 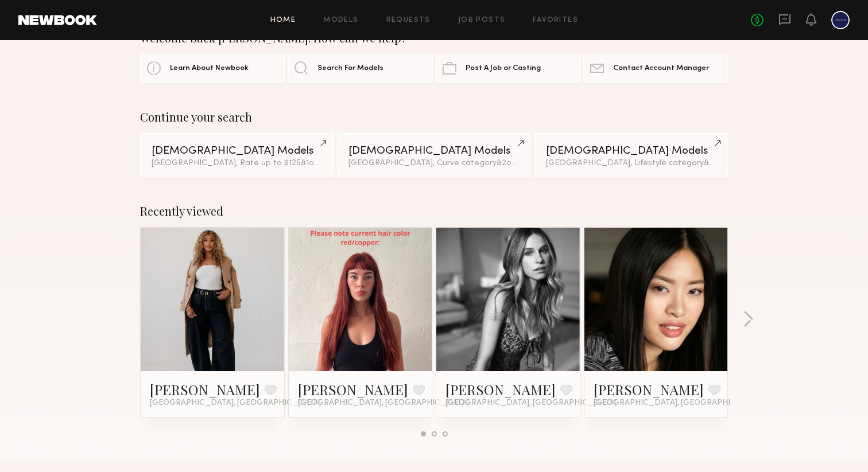 What do you see at coordinates (408, 20) in the screenshot?
I see `a: Requests` at bounding box center [408, 20].